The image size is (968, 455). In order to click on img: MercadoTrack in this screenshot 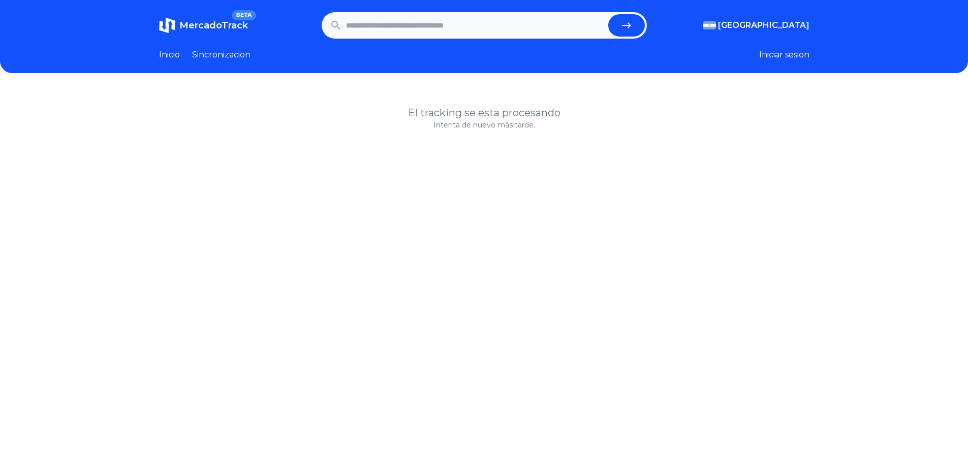, I will do `click(167, 25)`.